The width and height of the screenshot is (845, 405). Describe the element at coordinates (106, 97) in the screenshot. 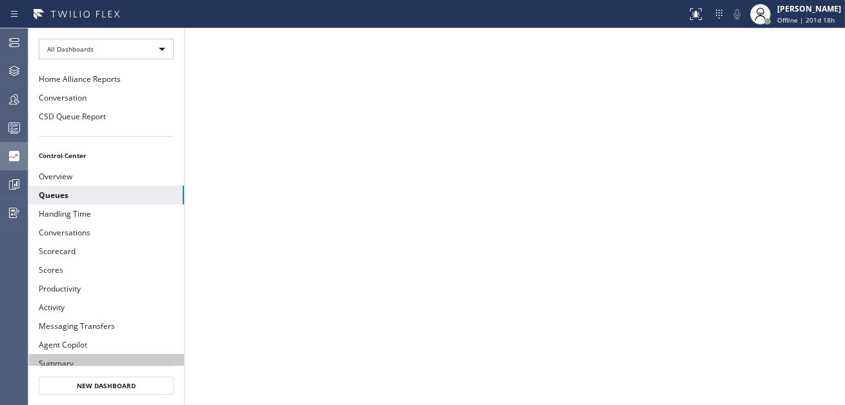

I see `button: Conversation` at that location.